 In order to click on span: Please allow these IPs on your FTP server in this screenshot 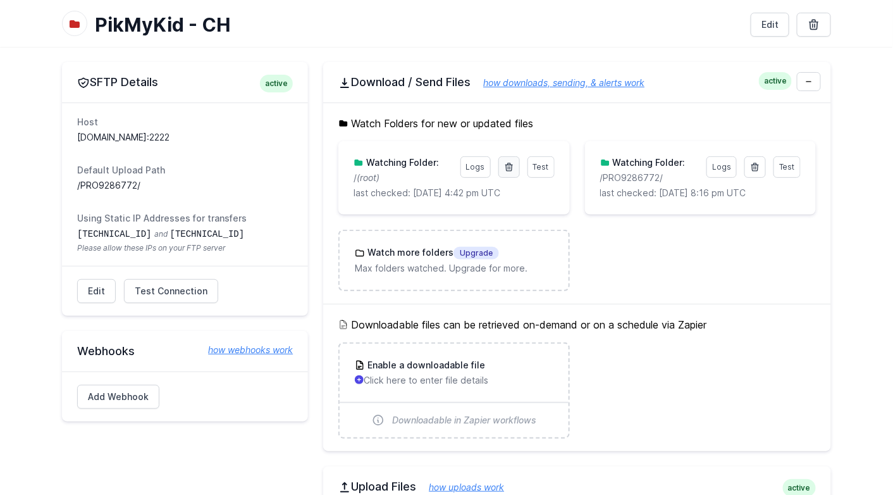, I will do `click(185, 248)`.